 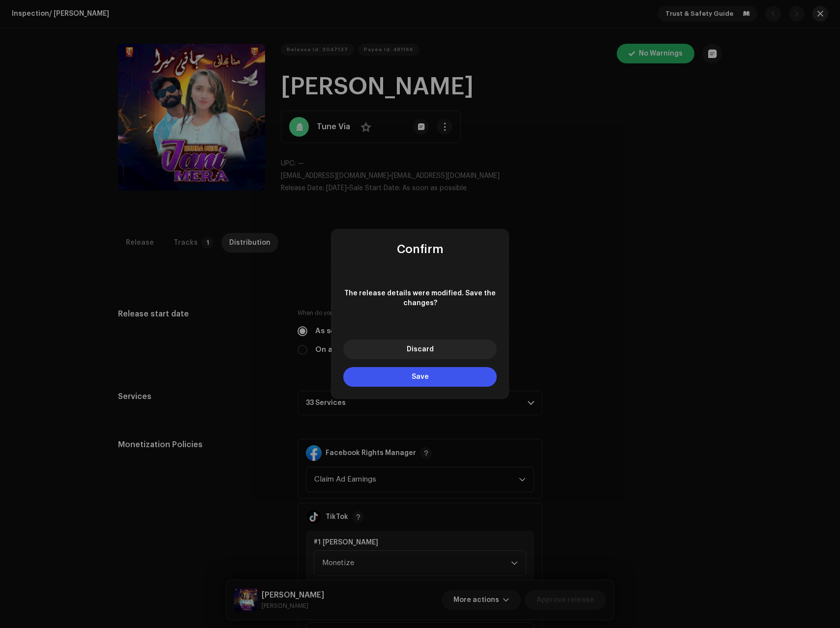 I want to click on span: The release details were modified. Save the changes?, so click(x=420, y=298).